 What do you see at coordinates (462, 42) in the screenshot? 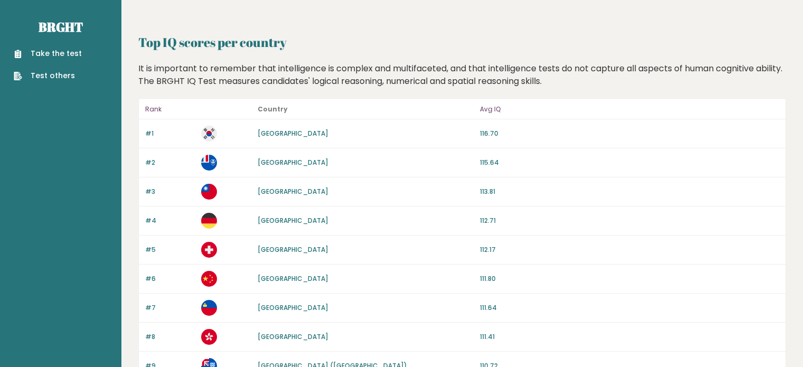
I see `h2: Top IQ scores per country` at bounding box center [462, 42].